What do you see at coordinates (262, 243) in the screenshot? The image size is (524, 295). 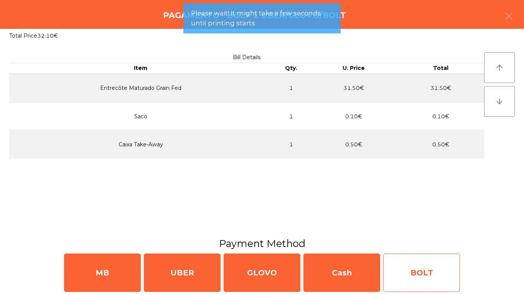 I see `h3: Payment Method` at bounding box center [262, 243].